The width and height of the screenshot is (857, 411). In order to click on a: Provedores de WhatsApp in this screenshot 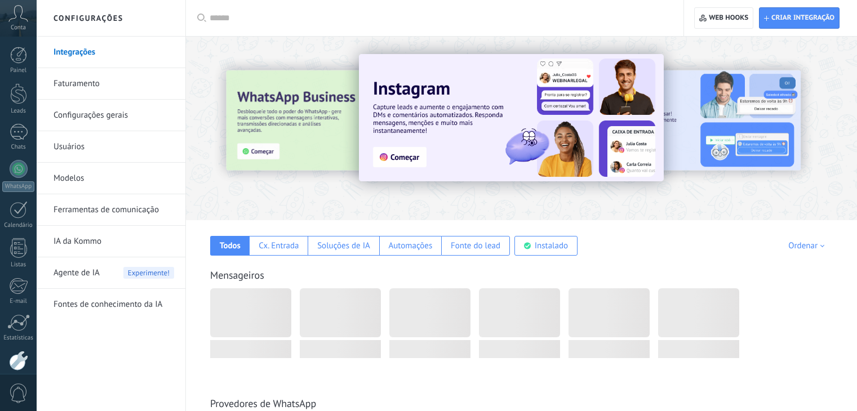, I will do `click(263, 403)`.